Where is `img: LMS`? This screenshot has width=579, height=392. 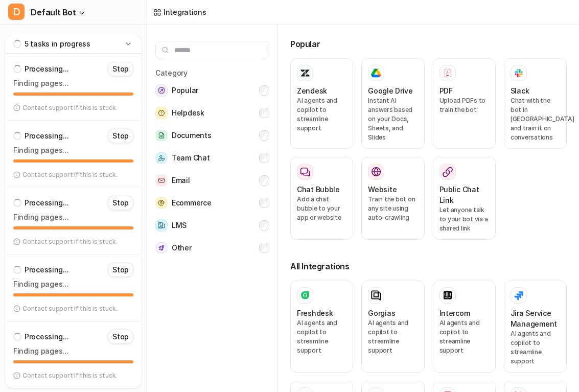 img: LMS is located at coordinates (161, 226).